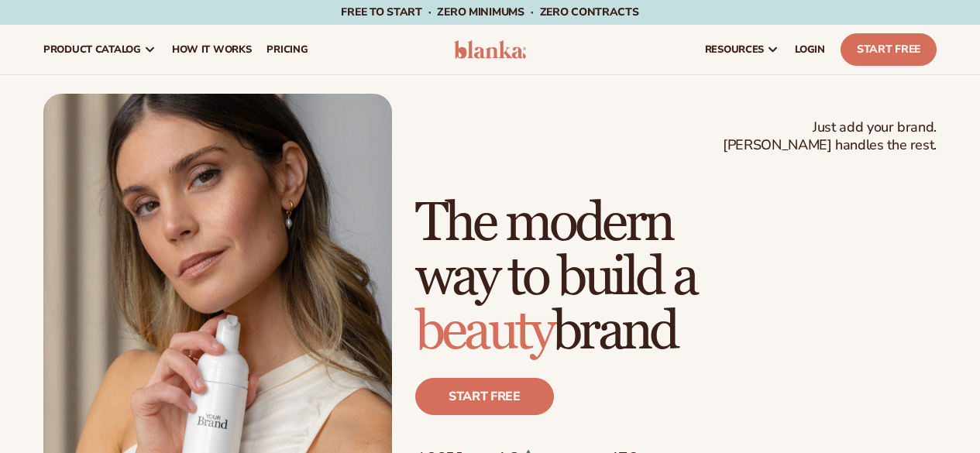  I want to click on a: logo, so click(490, 50).